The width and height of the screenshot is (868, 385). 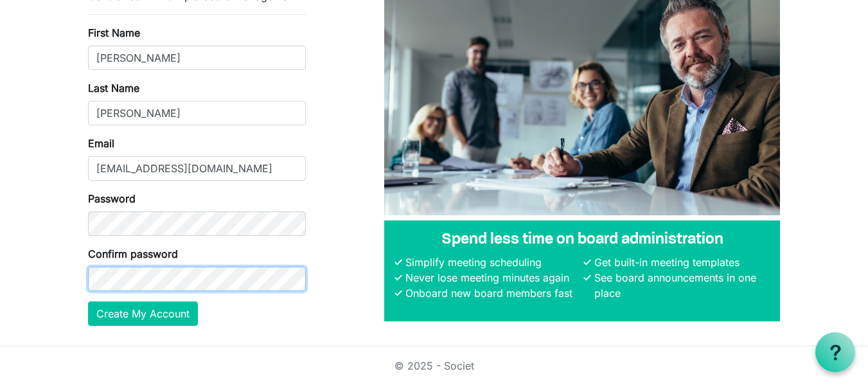 What do you see at coordinates (582, 240) in the screenshot?
I see `h4: Spend less time on board administration` at bounding box center [582, 240].